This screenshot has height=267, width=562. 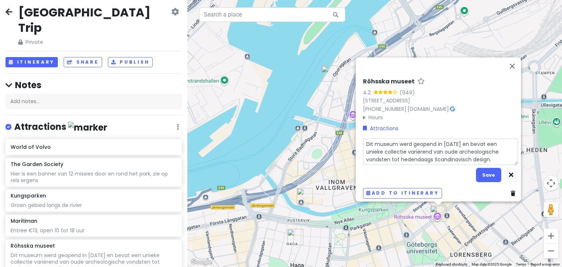 I want to click on img: Google, so click(x=201, y=262).